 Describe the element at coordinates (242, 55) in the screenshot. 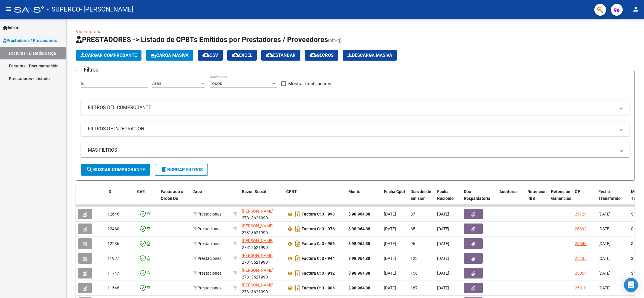

I see `button: EXCEL` at that location.